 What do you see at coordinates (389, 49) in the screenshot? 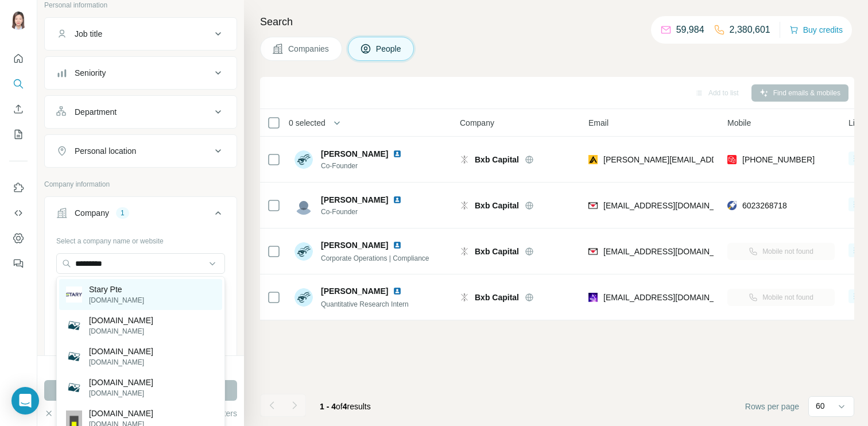
I see `span: People` at bounding box center [389, 49].